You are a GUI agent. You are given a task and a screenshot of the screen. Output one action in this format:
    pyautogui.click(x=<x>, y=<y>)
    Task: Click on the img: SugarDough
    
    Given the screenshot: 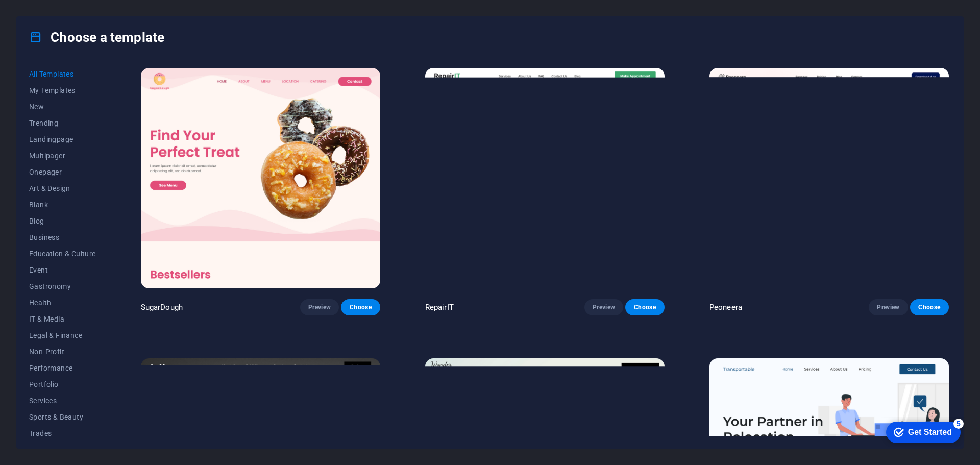 What is the action you would take?
    pyautogui.click(x=260, y=178)
    